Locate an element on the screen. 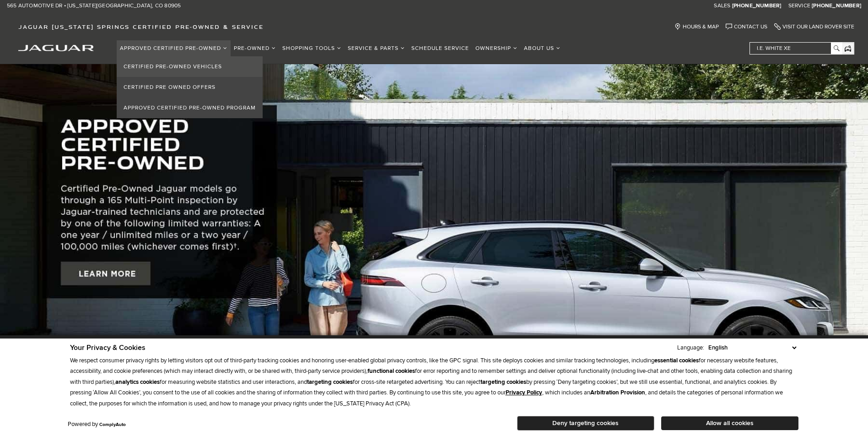 The height and width of the screenshot is (437, 868). a: Service & Parts is located at coordinates (376, 48).